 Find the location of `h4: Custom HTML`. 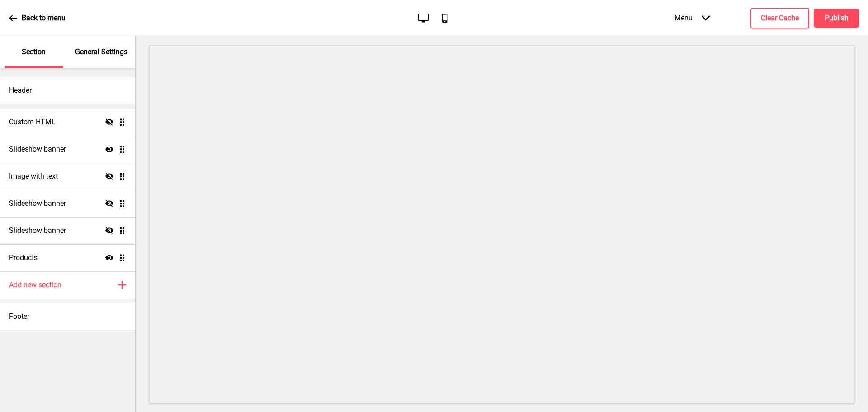

h4: Custom HTML is located at coordinates (32, 122).